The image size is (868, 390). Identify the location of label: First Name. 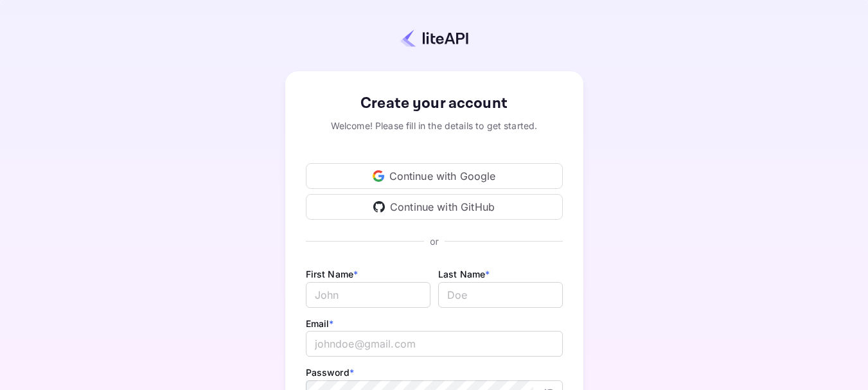
(332, 274).